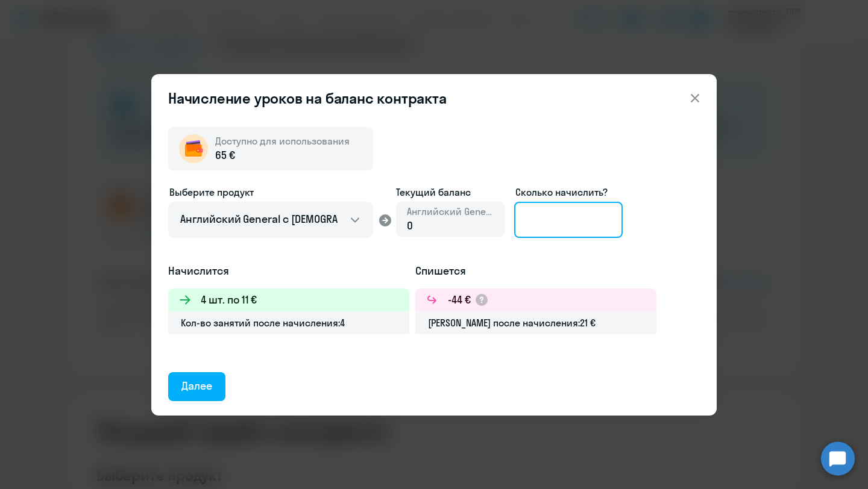  Describe the element at coordinates (459, 300) in the screenshot. I see `h3: -44 €` at that location.